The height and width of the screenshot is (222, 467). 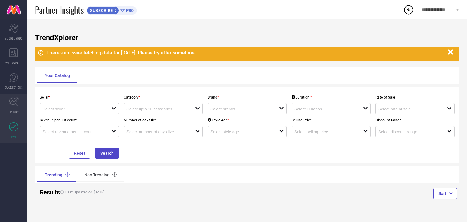 What do you see at coordinates (241, 109) in the screenshot?
I see `input: Select brands` at bounding box center [241, 109].